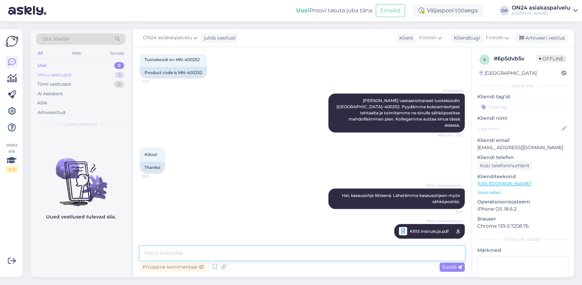 The image size is (582, 285). I want to click on p: Märkmed, so click(523, 250).